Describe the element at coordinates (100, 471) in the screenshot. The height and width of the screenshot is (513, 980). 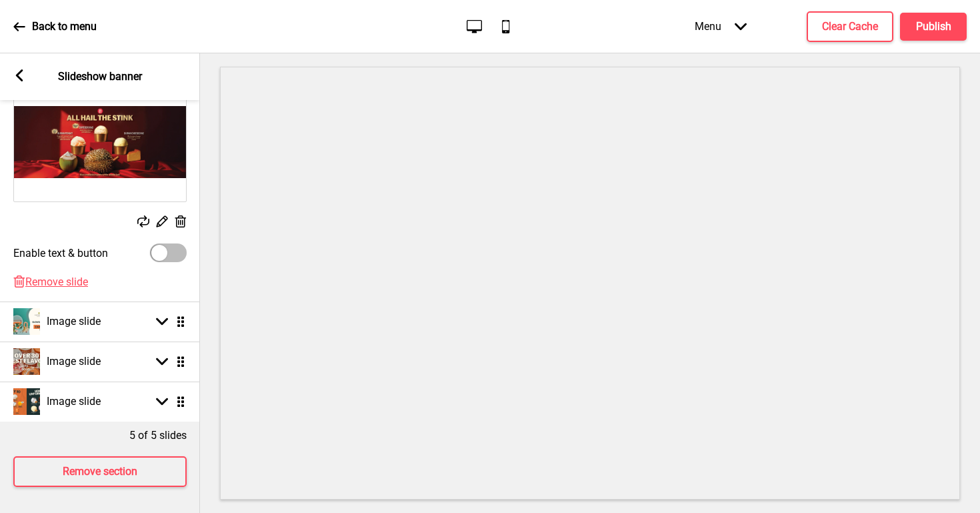
I see `button: Remove section` at that location.